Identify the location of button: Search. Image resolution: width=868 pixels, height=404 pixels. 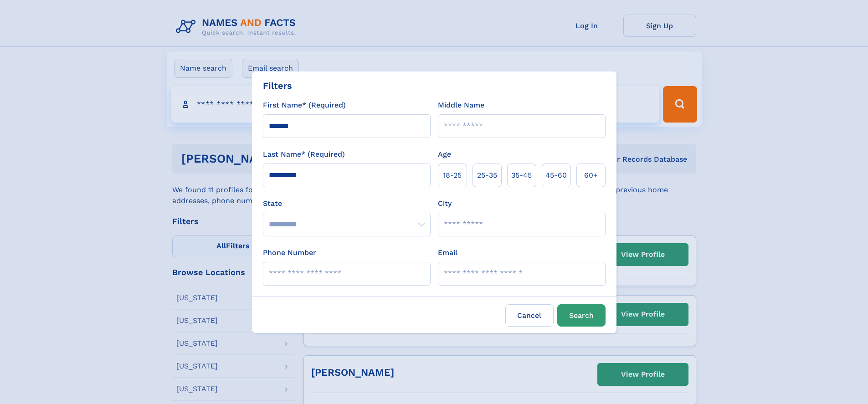
(581, 315).